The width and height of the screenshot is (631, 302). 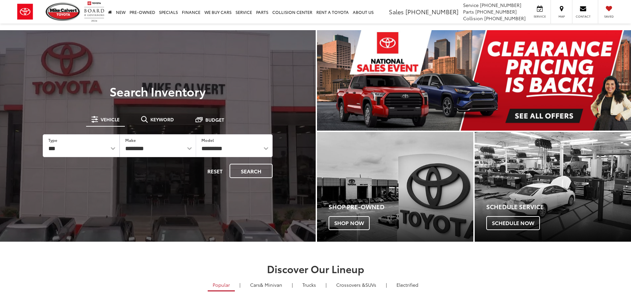 What do you see at coordinates (266, 284) in the screenshot?
I see `a: Cars` at bounding box center [266, 284].